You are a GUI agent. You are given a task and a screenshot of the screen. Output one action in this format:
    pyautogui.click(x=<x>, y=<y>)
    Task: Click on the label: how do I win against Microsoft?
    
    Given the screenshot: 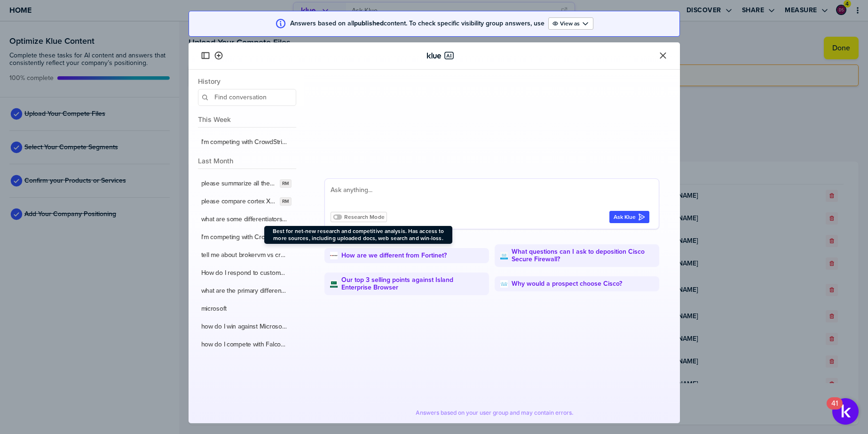 What is the action you would take?
    pyautogui.click(x=244, y=327)
    